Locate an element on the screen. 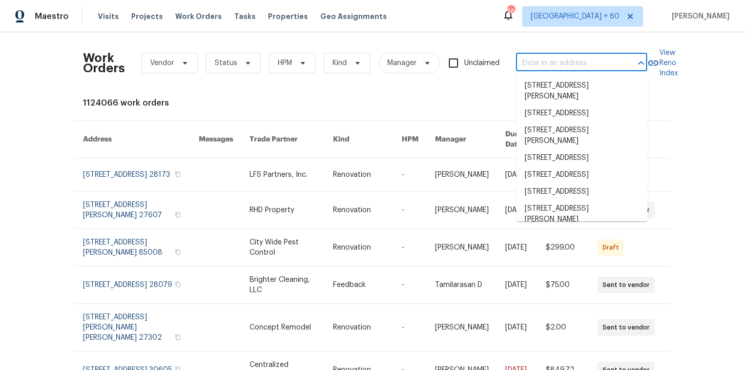  td: Concept Remodel is located at coordinates (283, 327).